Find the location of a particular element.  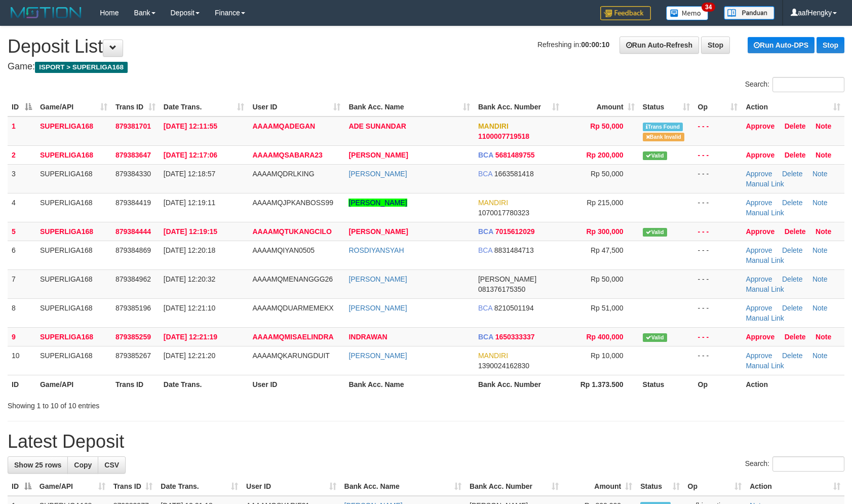

th: Trans ID is located at coordinates (135, 384).